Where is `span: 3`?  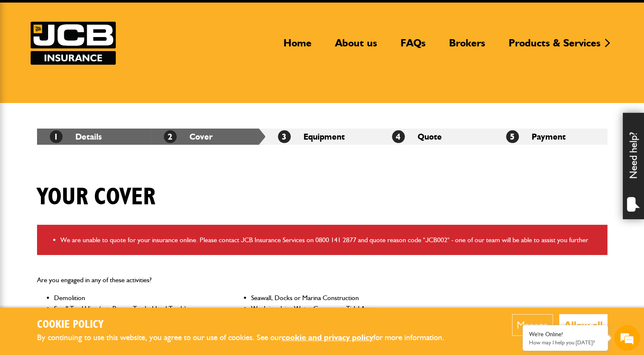
span: 3 is located at coordinates (285, 137).